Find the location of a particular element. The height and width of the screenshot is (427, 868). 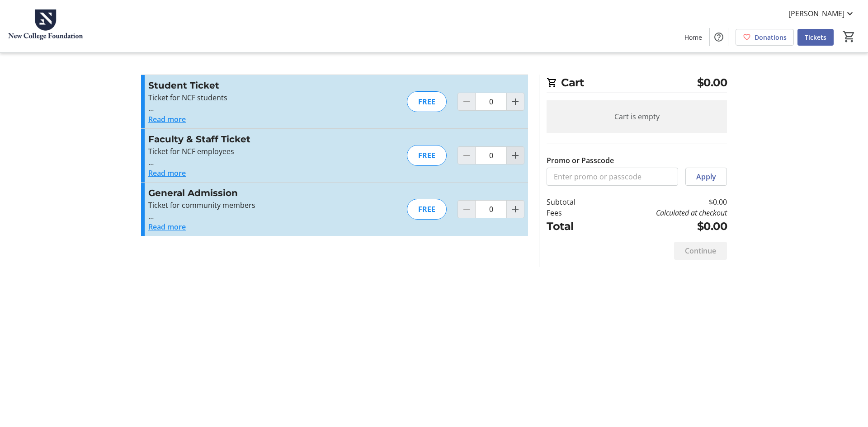

td: Fees is located at coordinates (573, 213).